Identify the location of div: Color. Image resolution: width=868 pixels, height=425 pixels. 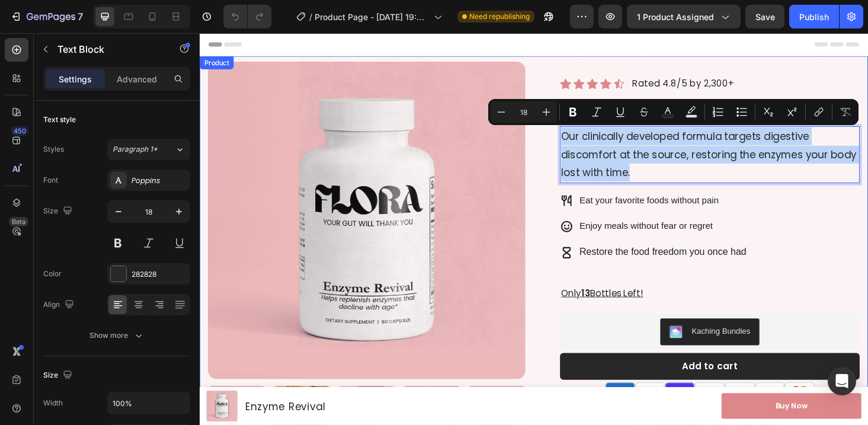
(52, 273).